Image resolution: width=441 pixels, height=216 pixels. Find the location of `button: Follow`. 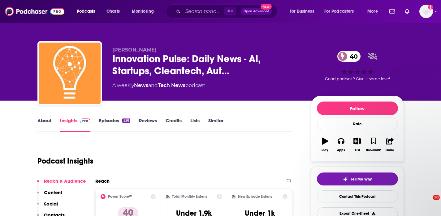

button: Follow is located at coordinates (357, 109).